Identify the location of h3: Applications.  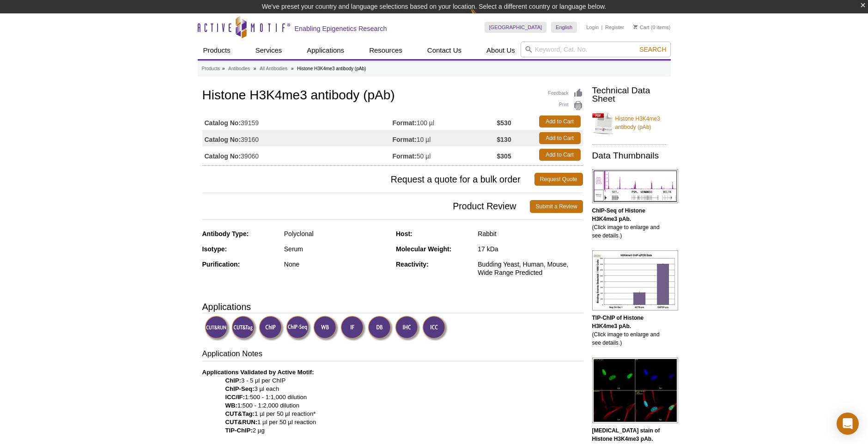
(392, 307).